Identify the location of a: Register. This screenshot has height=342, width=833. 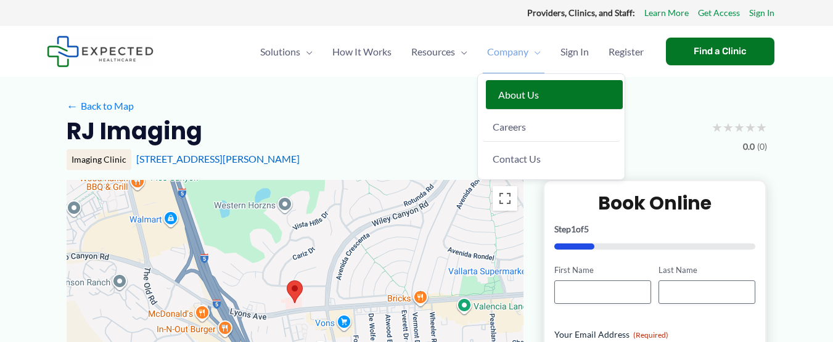
(626, 52).